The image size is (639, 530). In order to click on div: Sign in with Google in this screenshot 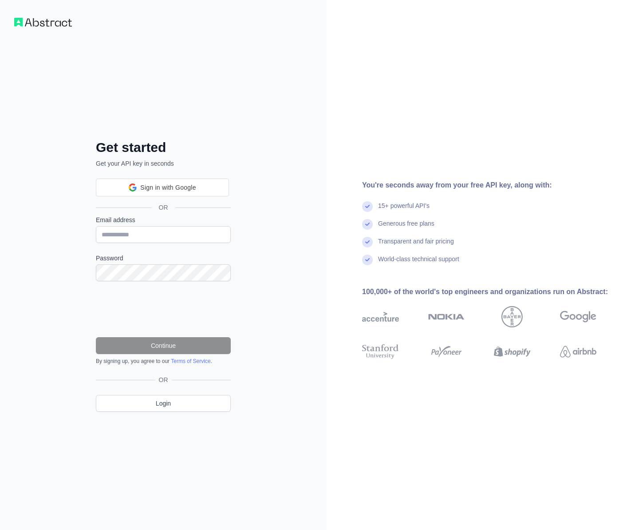, I will do `click(162, 187)`.